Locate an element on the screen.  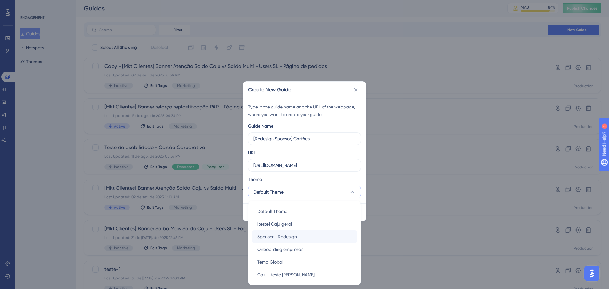
img: launcher-image-alternative-text is located at coordinates (10, 10).